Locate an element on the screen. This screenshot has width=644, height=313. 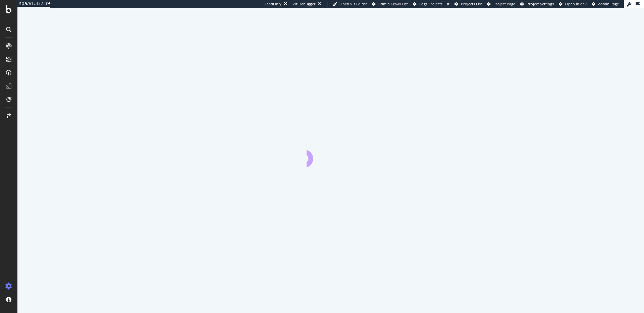
a: Admin Crawl List is located at coordinates (390, 4).